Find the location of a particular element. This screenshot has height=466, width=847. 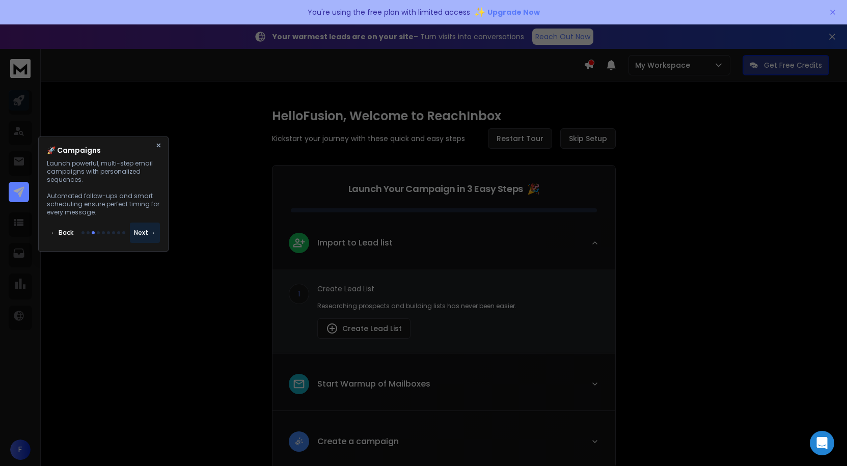

button: leadStart Warmup of Mailboxes is located at coordinates (444, 388).